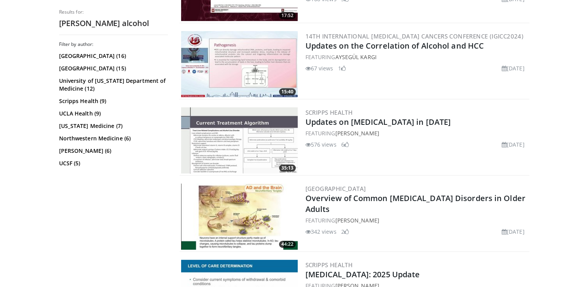  Describe the element at coordinates (240, 217) in the screenshot. I see `img: d83b1428-166c-4f25-98b3-87424a2392fe.300x170_q85_crop-smart_upscale.jpg` at that location.